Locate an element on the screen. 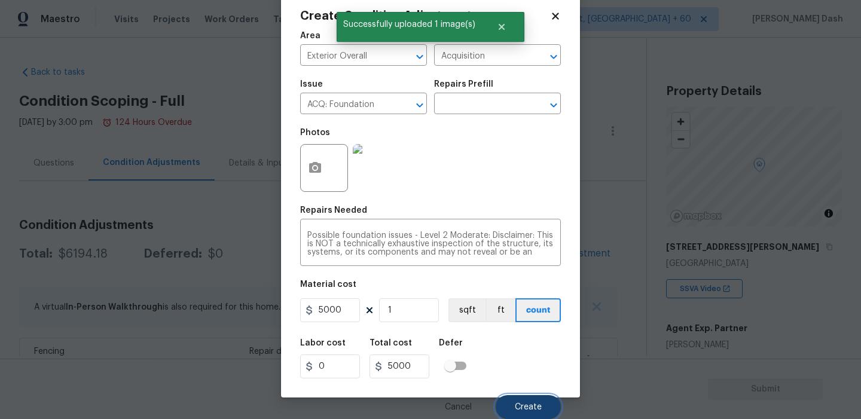  h5: Photos is located at coordinates (315, 133).